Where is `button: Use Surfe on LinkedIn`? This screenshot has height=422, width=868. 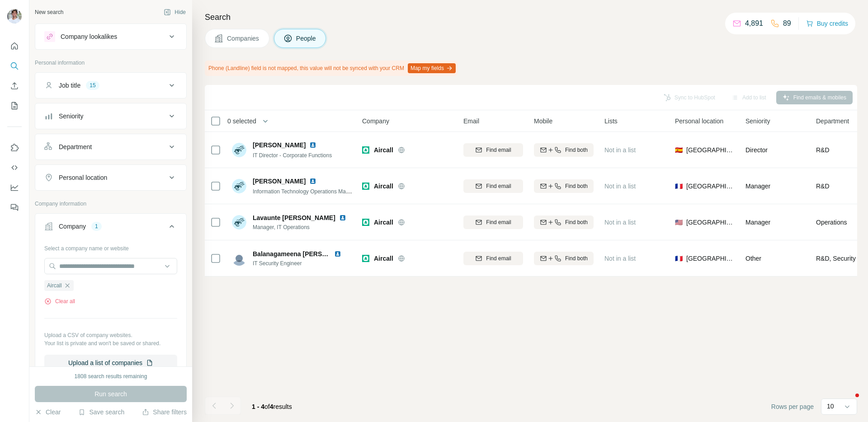 button: Use Surfe on LinkedIn is located at coordinates (14, 148).